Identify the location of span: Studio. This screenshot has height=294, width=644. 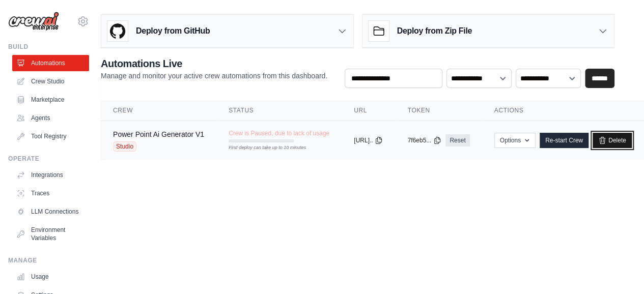
(125, 146).